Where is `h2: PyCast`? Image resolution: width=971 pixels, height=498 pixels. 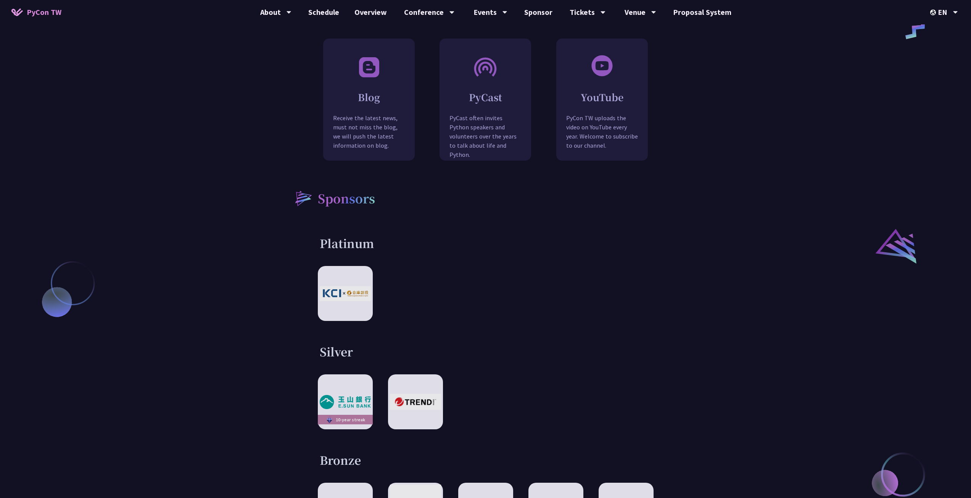 h2: PyCast is located at coordinates (485, 97).